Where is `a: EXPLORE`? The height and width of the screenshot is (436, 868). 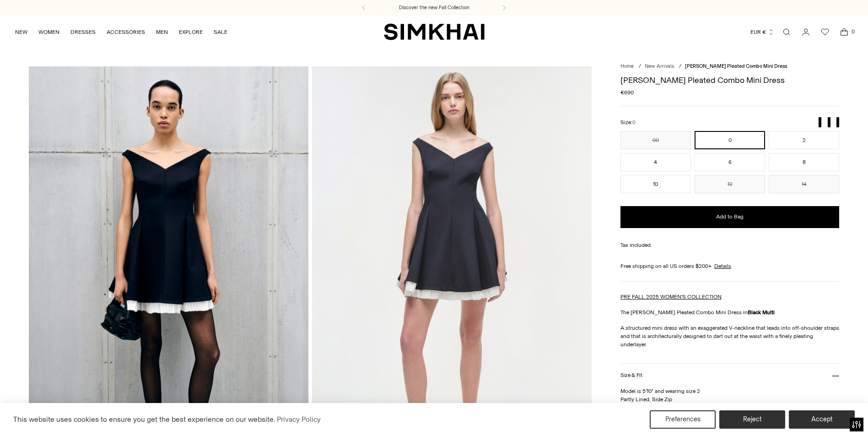
a: EXPLORE is located at coordinates (191, 32).